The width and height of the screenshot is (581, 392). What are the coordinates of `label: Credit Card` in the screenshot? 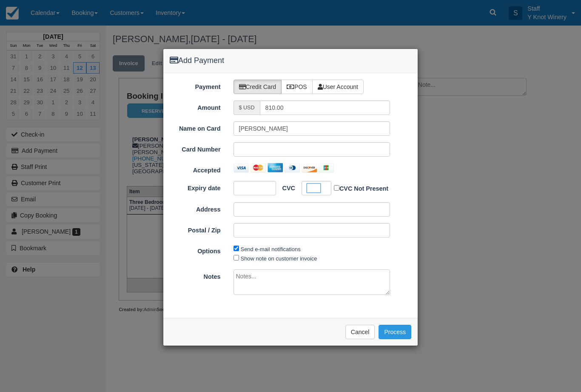 It's located at (258, 87).